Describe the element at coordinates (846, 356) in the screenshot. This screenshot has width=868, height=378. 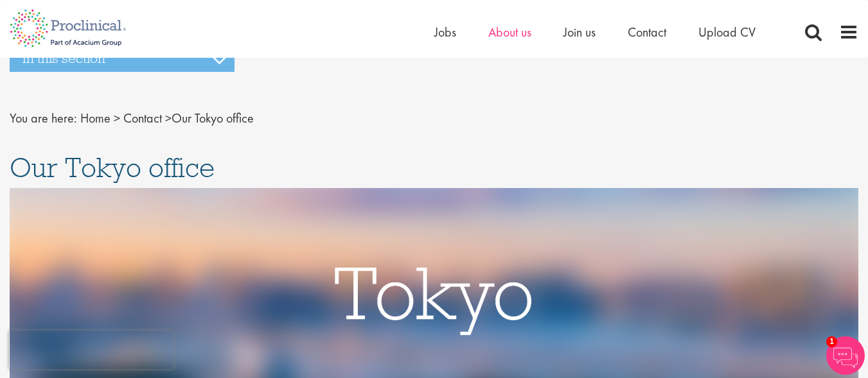
I see `img: Chatbot` at that location.